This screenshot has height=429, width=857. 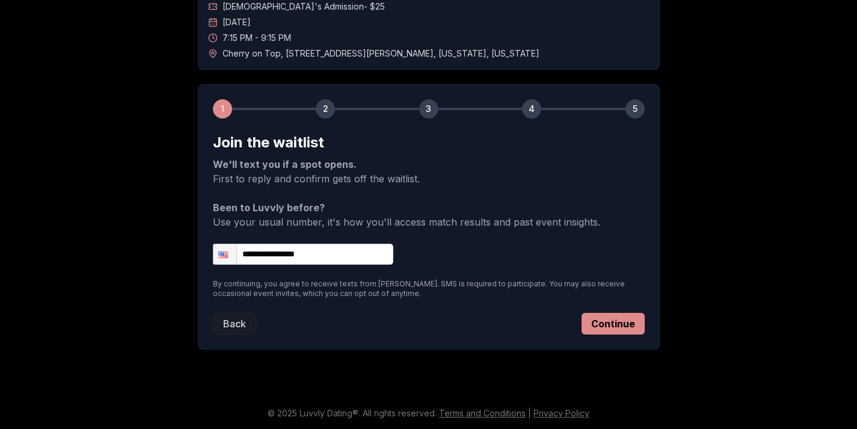 What do you see at coordinates (613, 324) in the screenshot?
I see `button: Continue` at bounding box center [613, 324].